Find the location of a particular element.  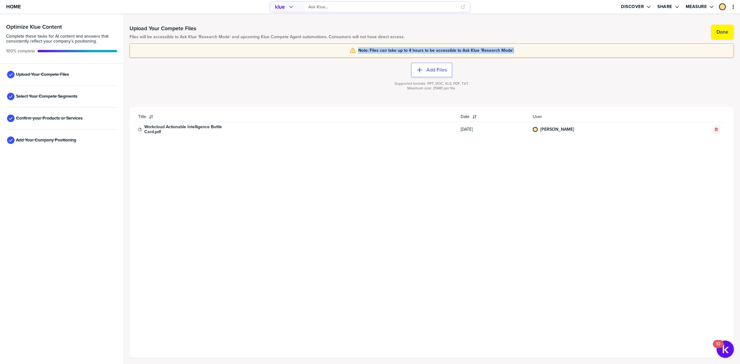

label: Measure is located at coordinates (697, 7).